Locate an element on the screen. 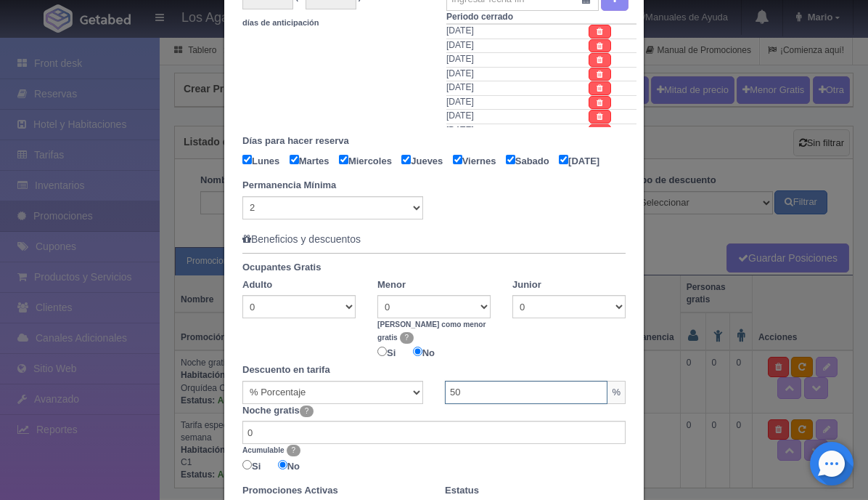  label: Ocupantes Gratis is located at coordinates (434, 268).